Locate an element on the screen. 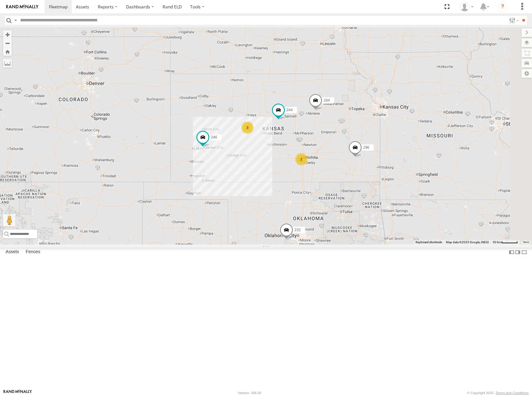  div: 2 is located at coordinates (301, 159).